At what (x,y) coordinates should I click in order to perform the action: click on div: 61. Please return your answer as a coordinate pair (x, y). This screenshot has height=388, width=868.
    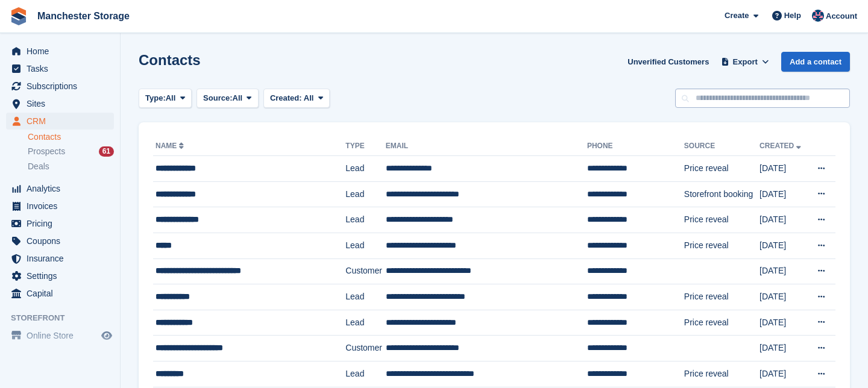
    Looking at the image, I should click on (106, 151).